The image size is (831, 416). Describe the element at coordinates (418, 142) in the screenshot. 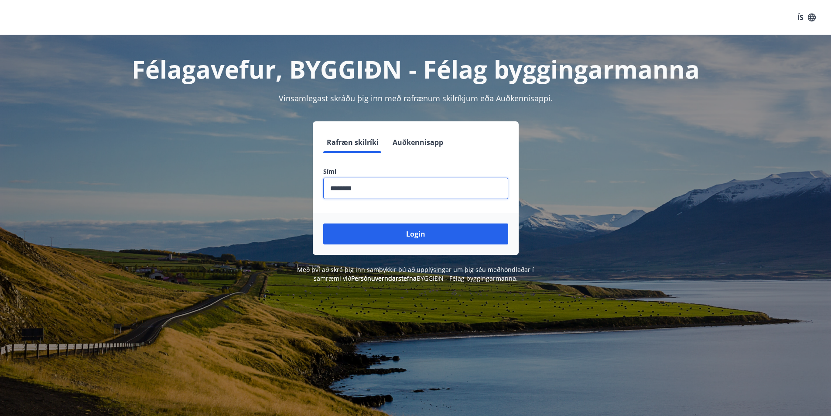

I see `button: Auðkennisapp` at that location.